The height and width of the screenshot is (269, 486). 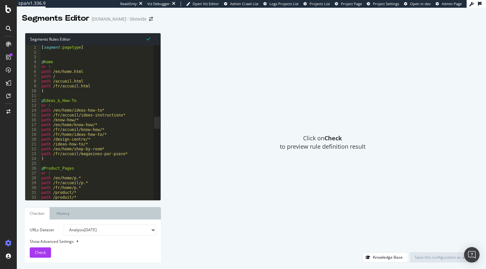 What do you see at coordinates (33, 47) in the screenshot?
I see `div: 1` at bounding box center [33, 47].